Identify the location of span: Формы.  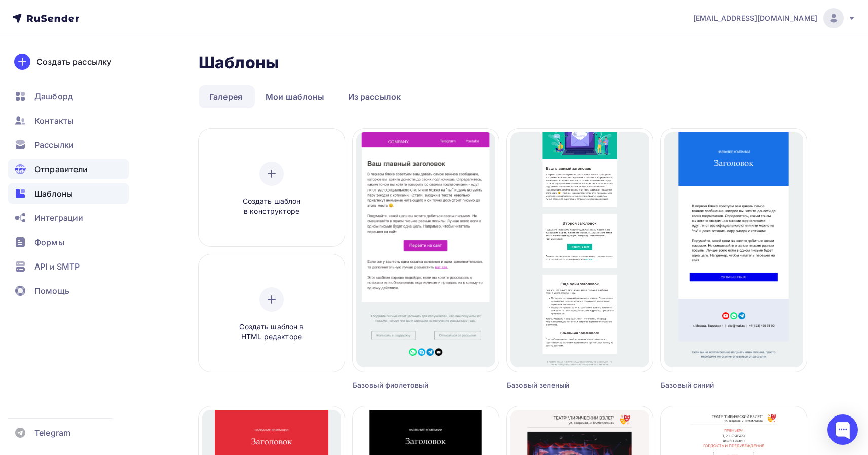
(49, 242).